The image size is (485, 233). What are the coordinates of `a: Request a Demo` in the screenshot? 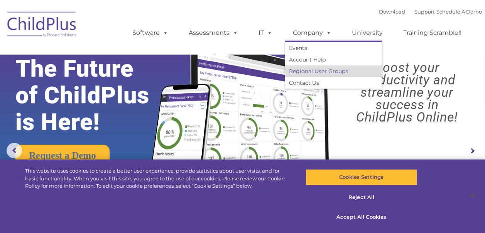 It's located at (63, 155).